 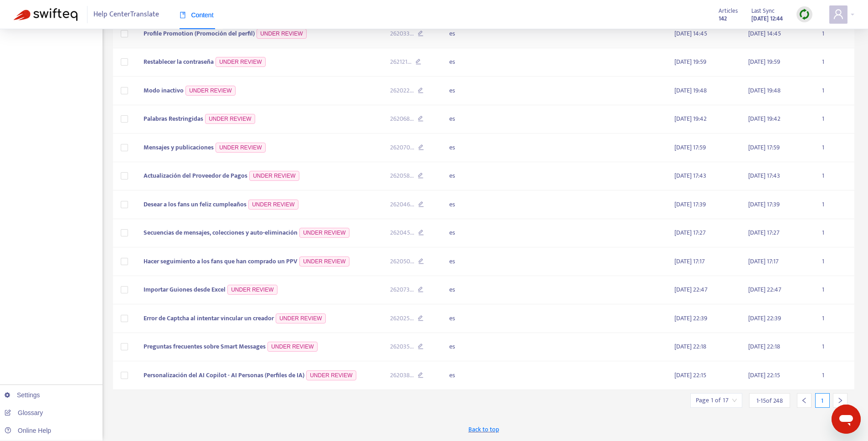 I want to click on span: 262035 ..., so click(x=402, y=347).